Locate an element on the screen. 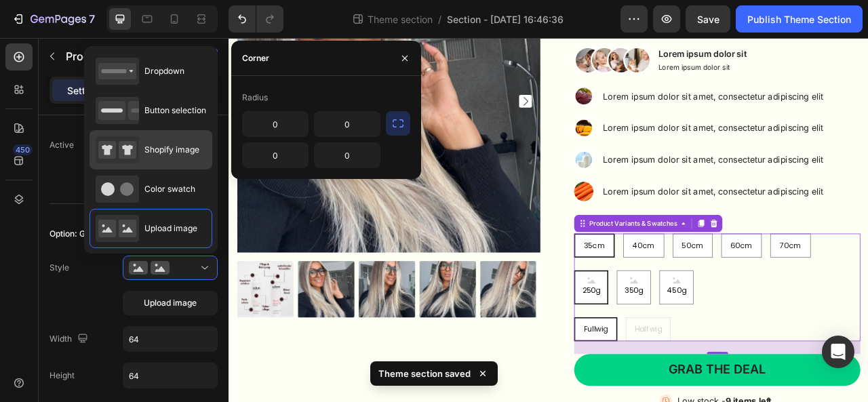  span: Dropdown is located at coordinates (164, 71).